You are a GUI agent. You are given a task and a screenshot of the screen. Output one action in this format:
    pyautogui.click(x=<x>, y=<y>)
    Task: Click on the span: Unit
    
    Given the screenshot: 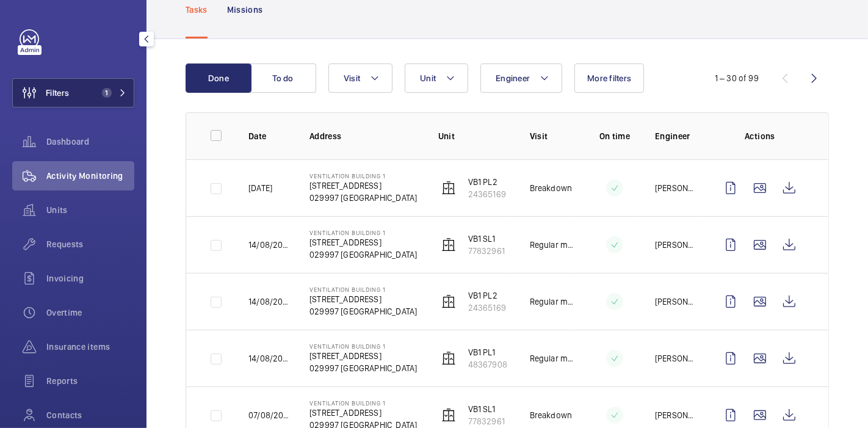 What is the action you would take?
    pyautogui.click(x=428, y=78)
    